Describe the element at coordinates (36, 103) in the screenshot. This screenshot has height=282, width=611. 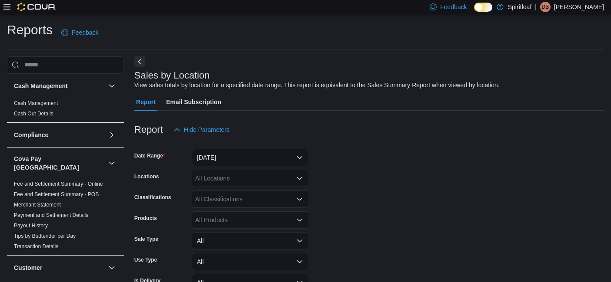
I see `a: Cash Management` at that location.